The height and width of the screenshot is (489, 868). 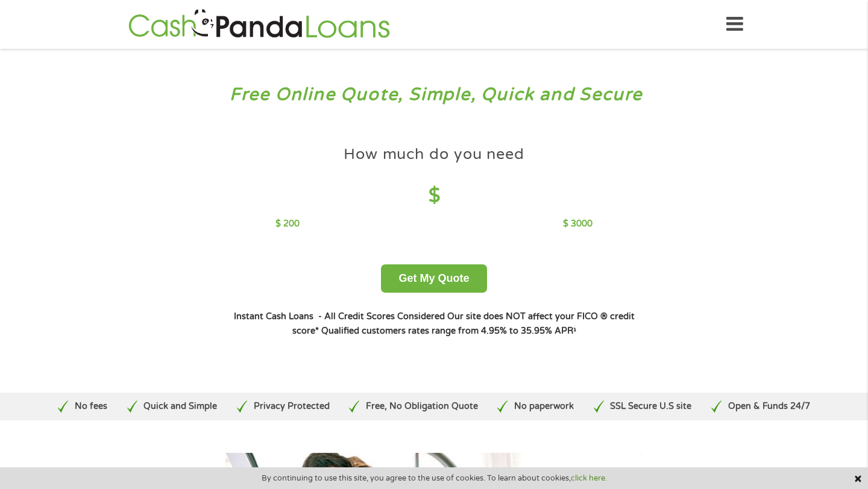 What do you see at coordinates (577, 224) in the screenshot?
I see `p: $ 3000` at bounding box center [577, 224].